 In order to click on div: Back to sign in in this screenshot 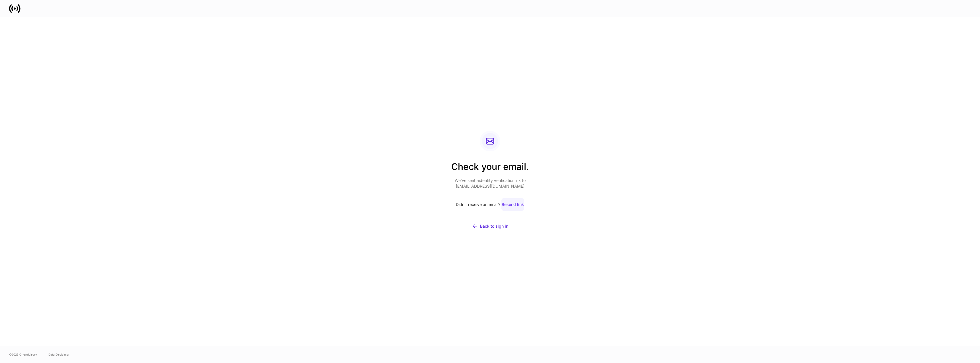, I will do `click(494, 226)`.